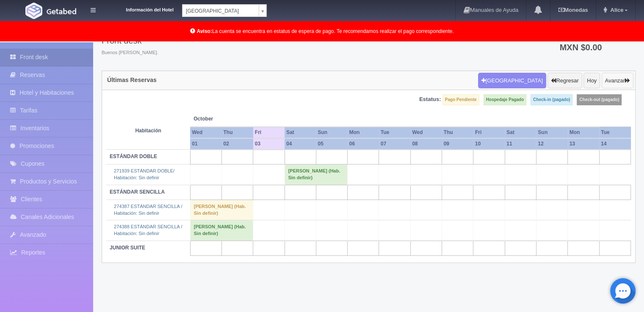  Describe the element at coordinates (144, 174) in the screenshot. I see `a: 271939 ESTÁNDAR DOBLE/Habitación: Sin definir` at that location.